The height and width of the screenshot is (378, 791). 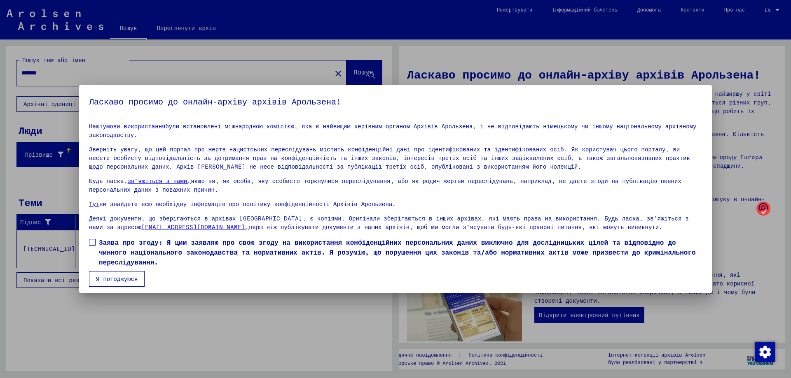 What do you see at coordinates (96, 126) in the screenshot?
I see `font: Наші` at bounding box center [96, 126].